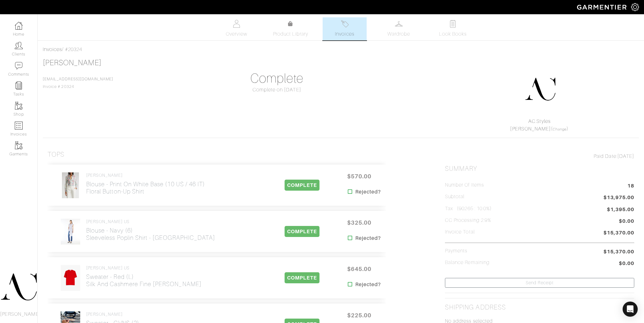 This screenshot has width=644, height=323. I want to click on img: DupYt8CPKc6sZyAt3svX5Z74.png, so click(540, 89).